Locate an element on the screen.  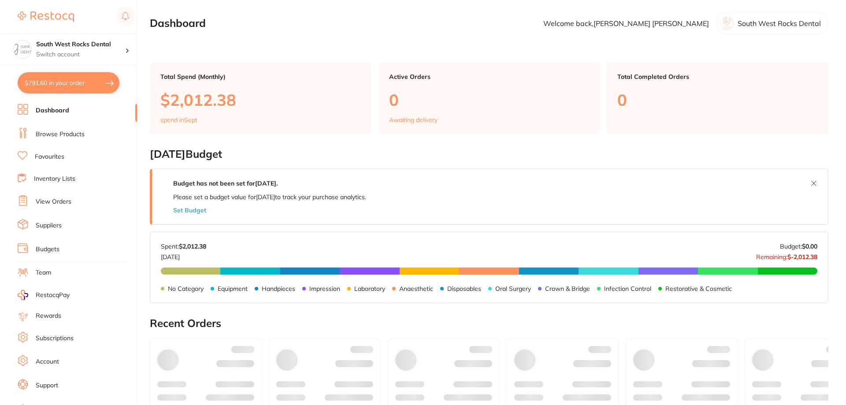
p: $2,012.38 is located at coordinates (260, 100).